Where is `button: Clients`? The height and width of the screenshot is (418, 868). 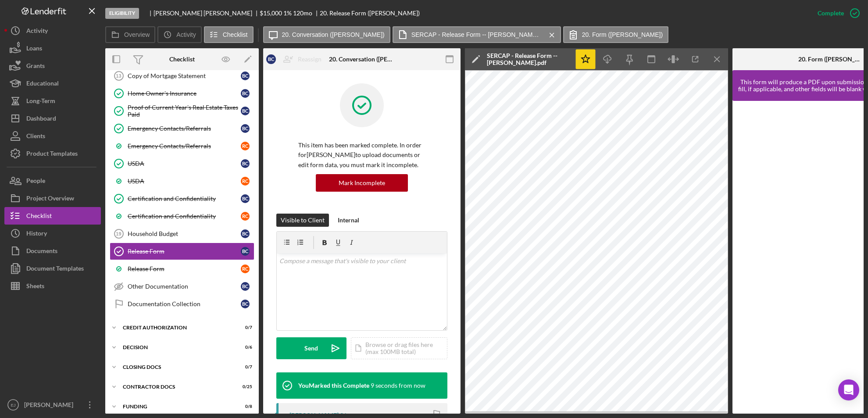
button: Clients is located at coordinates (53, 136).